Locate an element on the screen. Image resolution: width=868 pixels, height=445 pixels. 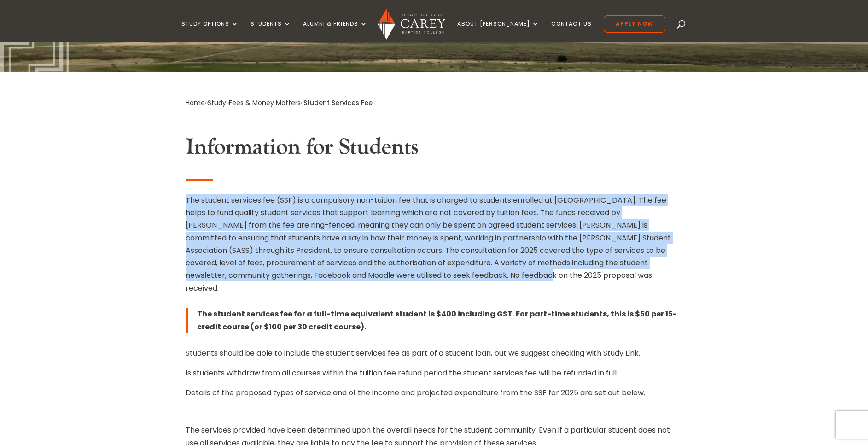
a: Study Options is located at coordinates (210, 31).